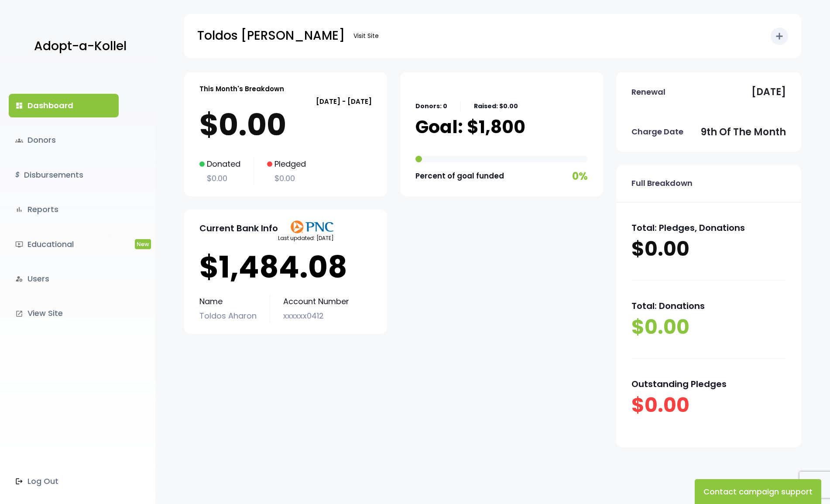  I want to click on p: Adopt-a-Kollel, so click(80, 46).